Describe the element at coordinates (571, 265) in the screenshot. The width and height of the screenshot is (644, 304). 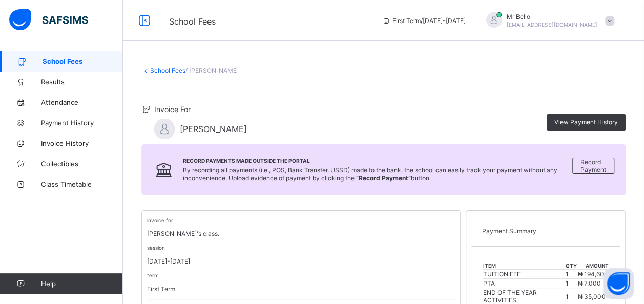
I see `th: qty` at that location.